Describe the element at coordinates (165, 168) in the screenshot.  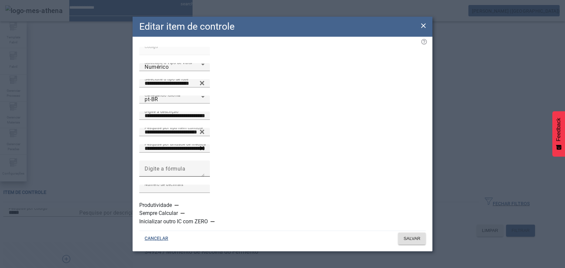
I see `mat-label: Digite a fórmula` at that location.